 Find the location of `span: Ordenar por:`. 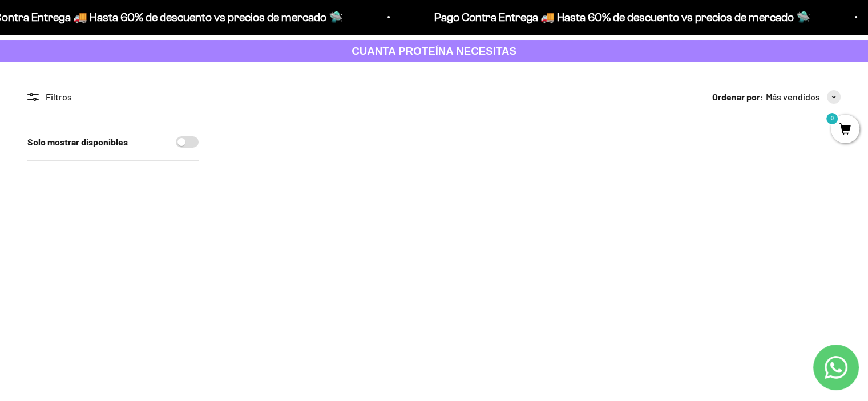

span: Ordenar por: is located at coordinates (738, 97).